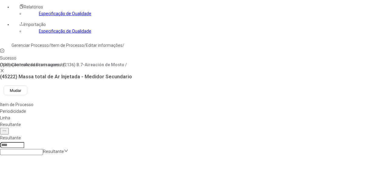 This screenshot has height=169, width=386. What do you see at coordinates (53, 152) in the screenshot?
I see `nz-select-placeholder: Resultante` at bounding box center [53, 152].